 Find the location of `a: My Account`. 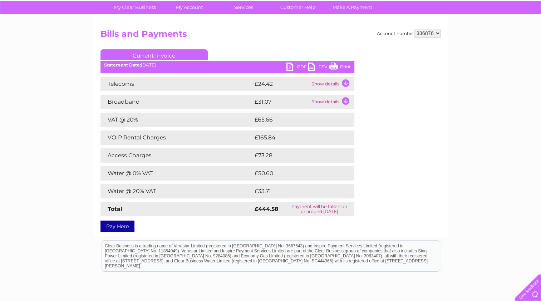

a: My Account is located at coordinates (189, 7).